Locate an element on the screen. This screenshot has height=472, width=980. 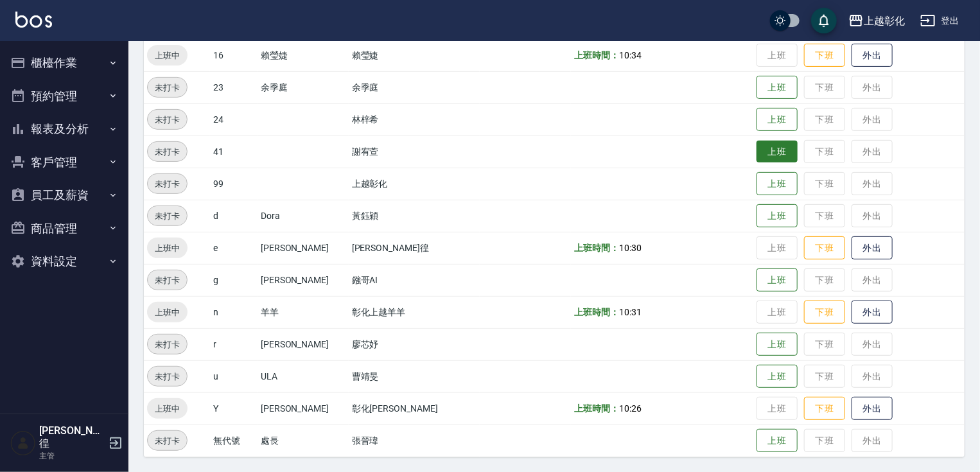
span: 10:26 is located at coordinates (630, 409).